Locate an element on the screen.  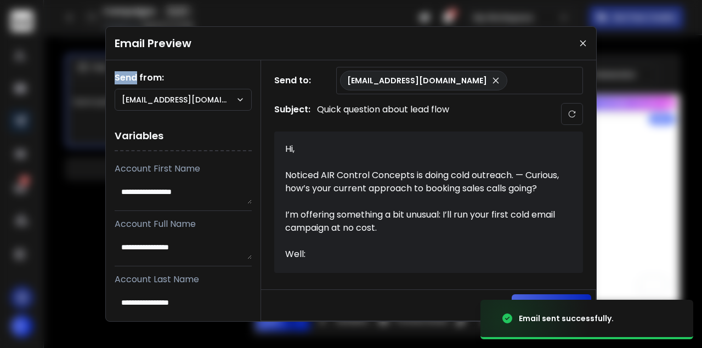
p: Account Last Name is located at coordinates (183, 280).